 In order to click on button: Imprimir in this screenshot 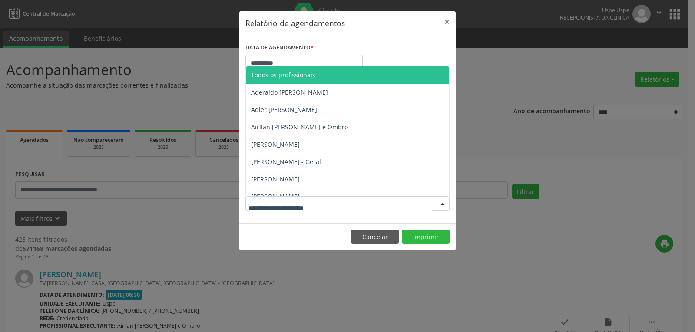, I will do `click(426, 237)`.